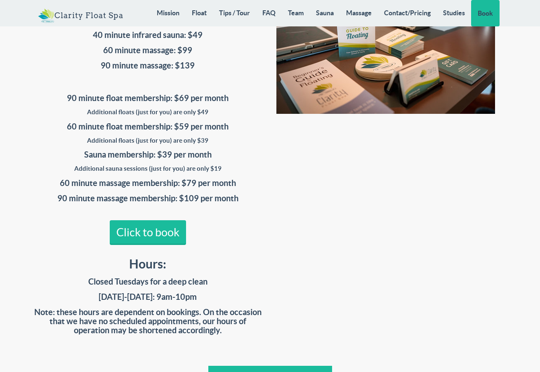  I want to click on h4: 90 minute float membership: $69 per month, so click(148, 98).